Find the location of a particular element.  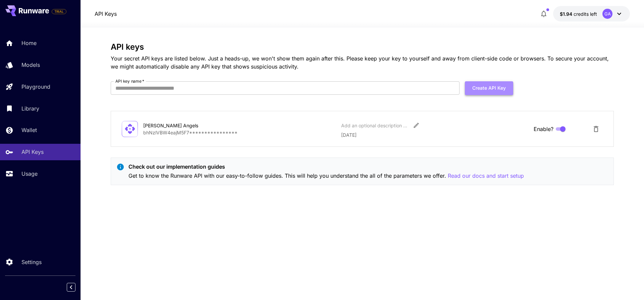

div: Add an optional description or comment is located at coordinates (374, 125).